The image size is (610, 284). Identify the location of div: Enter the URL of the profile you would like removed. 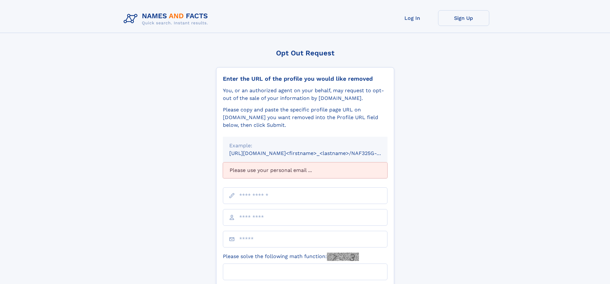
(305, 79).